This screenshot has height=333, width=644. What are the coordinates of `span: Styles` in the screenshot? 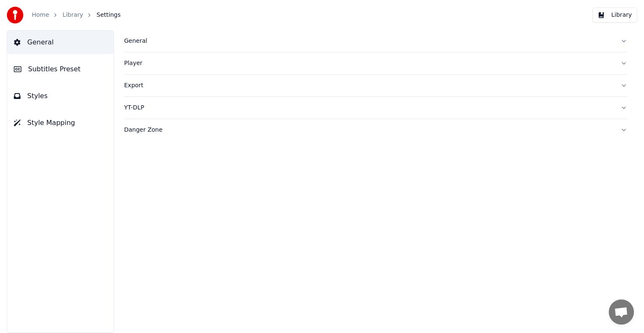 It's located at (37, 96).